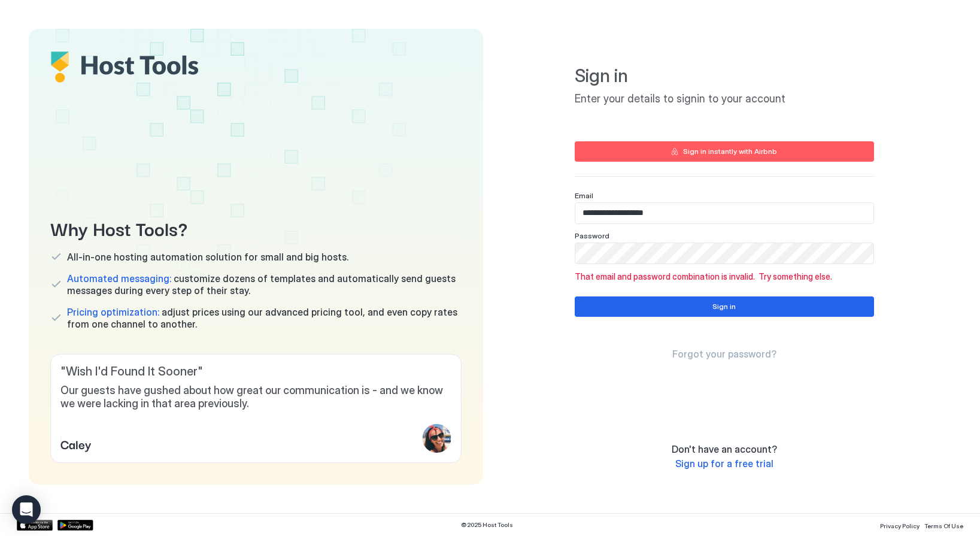  I want to click on div: App Store, so click(34, 526).